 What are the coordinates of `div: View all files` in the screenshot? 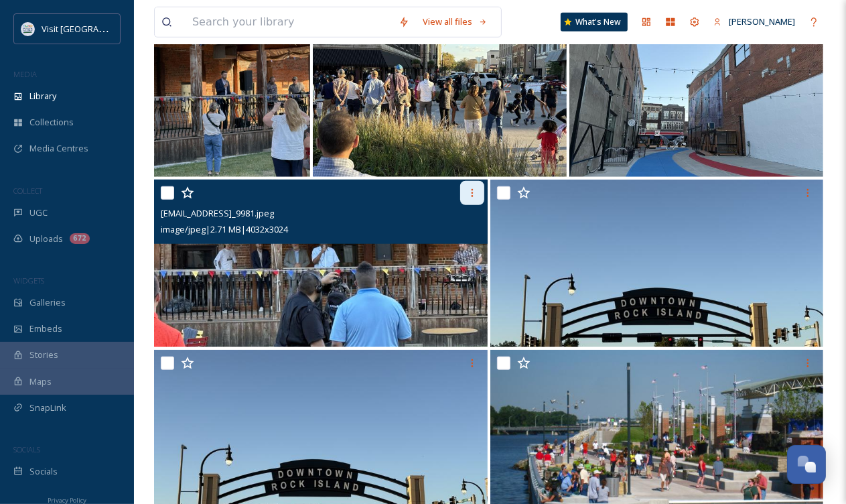 It's located at (455, 21).